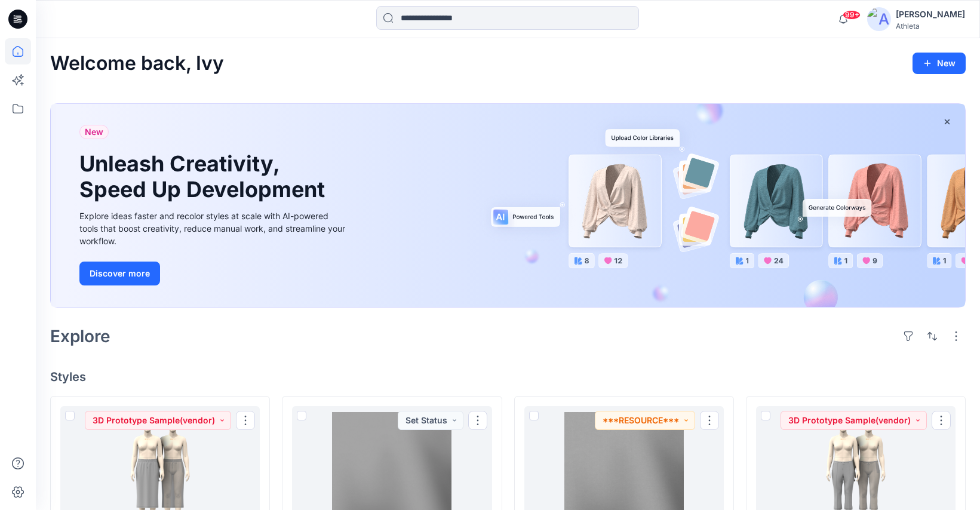 The image size is (980, 510). I want to click on span: 99+, so click(852, 15).